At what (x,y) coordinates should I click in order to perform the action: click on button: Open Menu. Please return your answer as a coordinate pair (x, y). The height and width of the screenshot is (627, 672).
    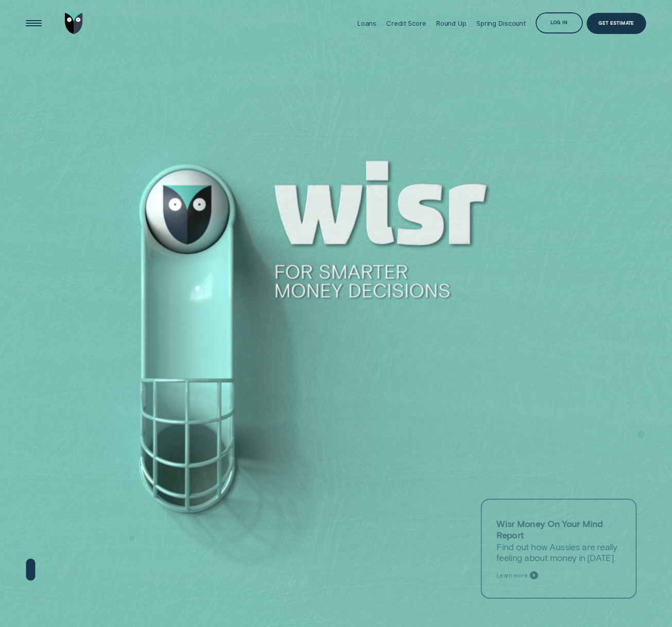
    Looking at the image, I should click on (33, 23).